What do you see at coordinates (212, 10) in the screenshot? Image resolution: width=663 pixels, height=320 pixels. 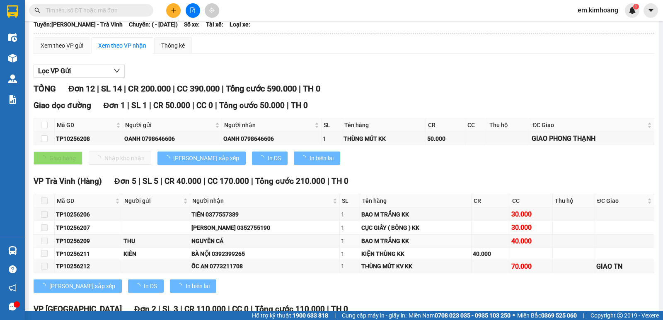 I see `span: aim` at bounding box center [212, 10].